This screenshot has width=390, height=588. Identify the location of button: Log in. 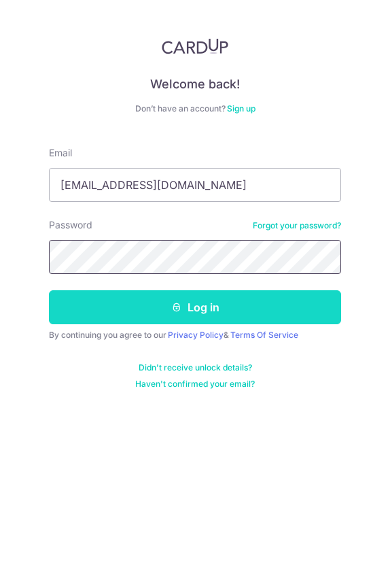
(195, 307).